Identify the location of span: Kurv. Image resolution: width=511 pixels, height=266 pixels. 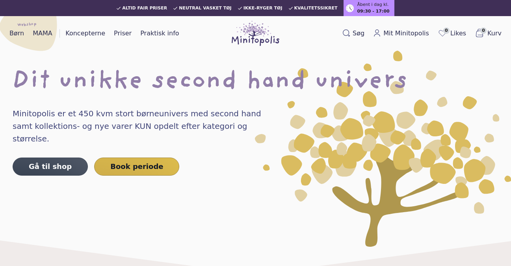
(494, 33).